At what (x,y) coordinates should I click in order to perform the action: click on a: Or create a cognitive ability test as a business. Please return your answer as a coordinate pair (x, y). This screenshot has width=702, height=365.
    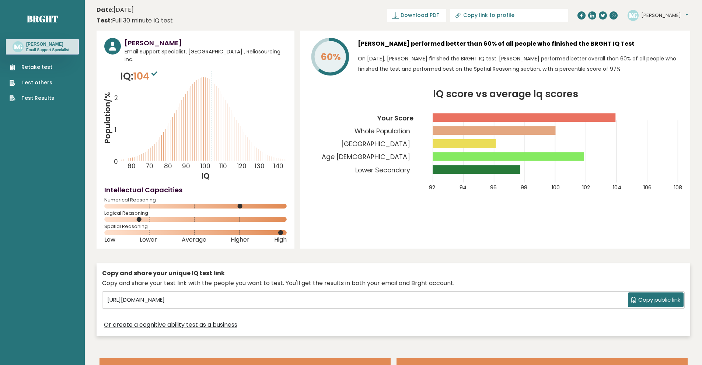
    Looking at the image, I should click on (171, 325).